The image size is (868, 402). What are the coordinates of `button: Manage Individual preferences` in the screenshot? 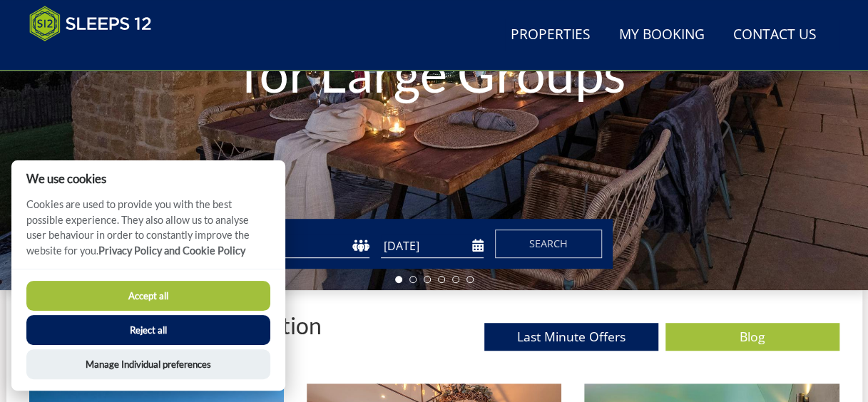 It's located at (148, 364).